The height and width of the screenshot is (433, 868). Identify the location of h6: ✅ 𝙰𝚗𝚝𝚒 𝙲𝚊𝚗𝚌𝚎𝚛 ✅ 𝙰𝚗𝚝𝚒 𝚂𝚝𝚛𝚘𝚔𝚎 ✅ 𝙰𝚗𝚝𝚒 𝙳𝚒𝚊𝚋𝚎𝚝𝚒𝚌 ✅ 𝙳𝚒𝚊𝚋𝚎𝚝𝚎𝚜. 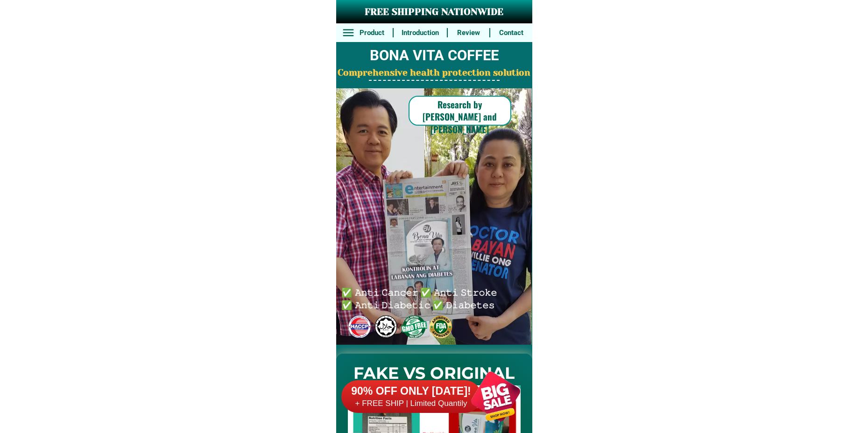
(421, 297).